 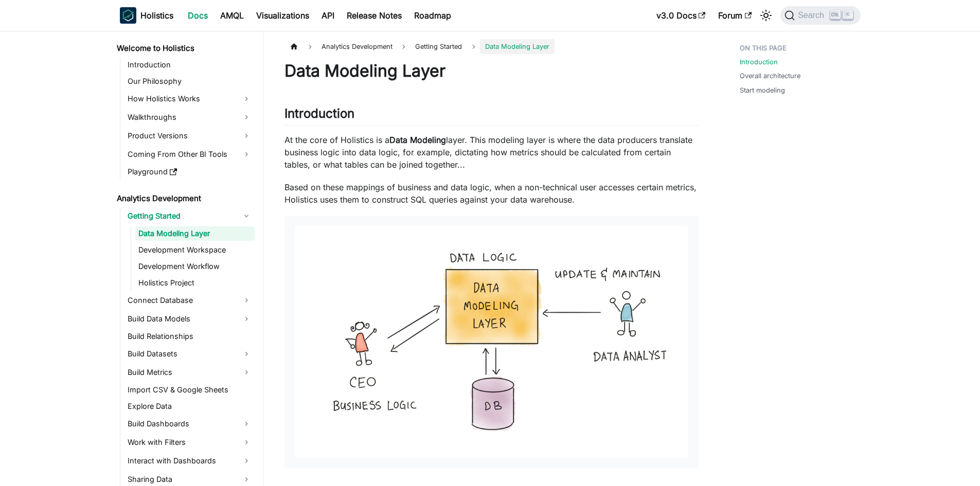 What do you see at coordinates (195, 250) in the screenshot?
I see `a: Development Workspace` at bounding box center [195, 250].